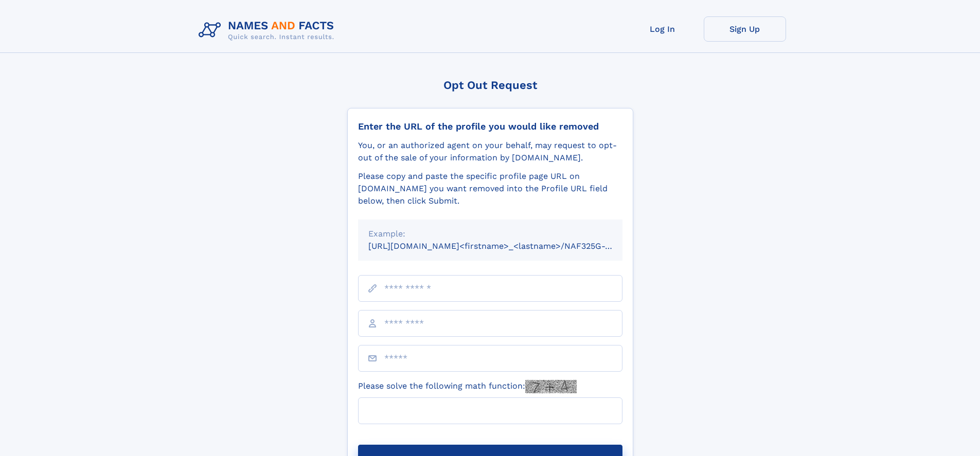 The image size is (980, 456). What do you see at coordinates (467, 387) in the screenshot?
I see `label: Please solve the following math function:` at bounding box center [467, 387].